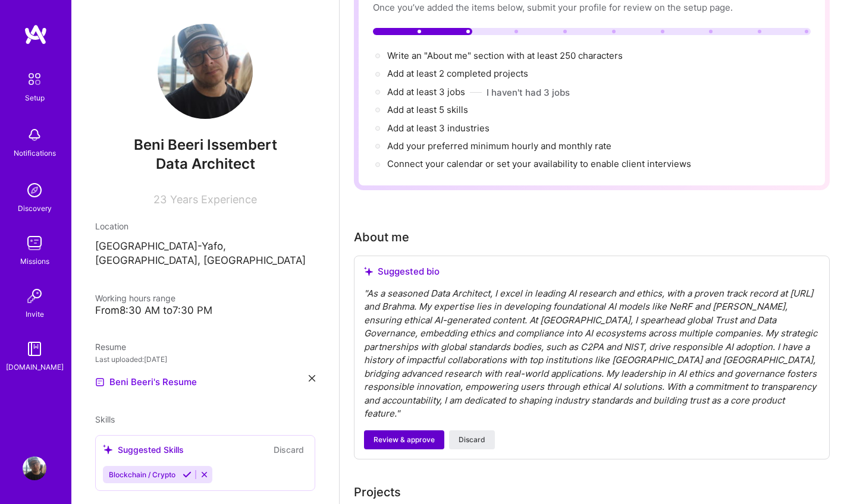 This screenshot has height=504, width=844. Describe the element at coordinates (428, 109) in the screenshot. I see `span: Add at least 5 skills` at that location.